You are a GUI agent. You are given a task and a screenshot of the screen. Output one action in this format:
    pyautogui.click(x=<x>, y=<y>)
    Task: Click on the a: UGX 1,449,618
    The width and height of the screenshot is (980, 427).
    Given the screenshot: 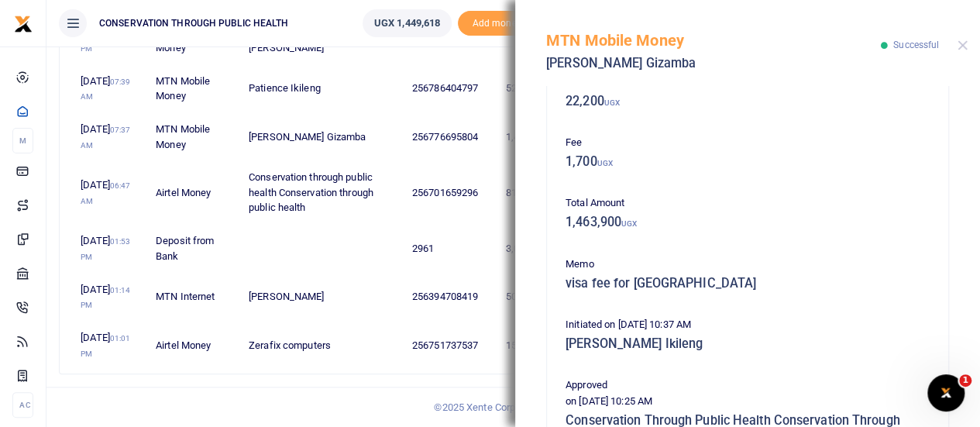 What is the action you would take?
    pyautogui.click(x=407, y=23)
    